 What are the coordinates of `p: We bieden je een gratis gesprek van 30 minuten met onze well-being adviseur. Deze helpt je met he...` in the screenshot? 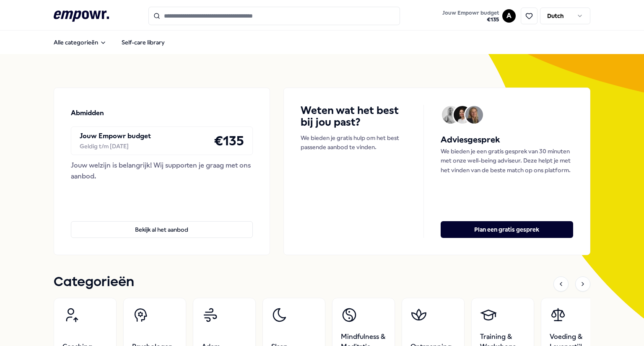 It's located at (507, 160).